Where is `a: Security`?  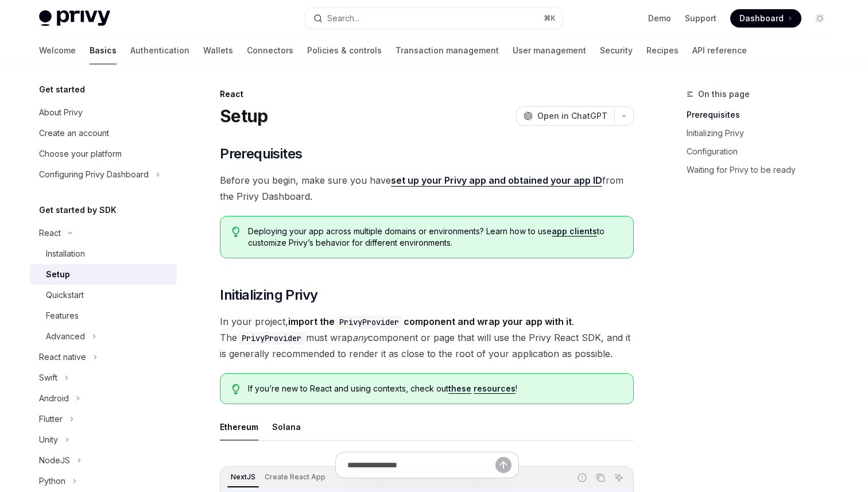
a: Security is located at coordinates (616, 50).